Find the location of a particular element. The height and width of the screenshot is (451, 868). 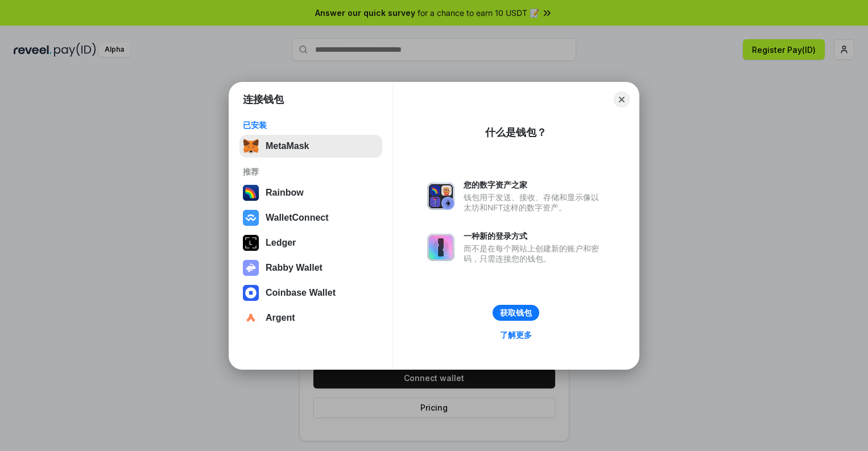

div: 一种新的登录方式 is located at coordinates (534, 236).